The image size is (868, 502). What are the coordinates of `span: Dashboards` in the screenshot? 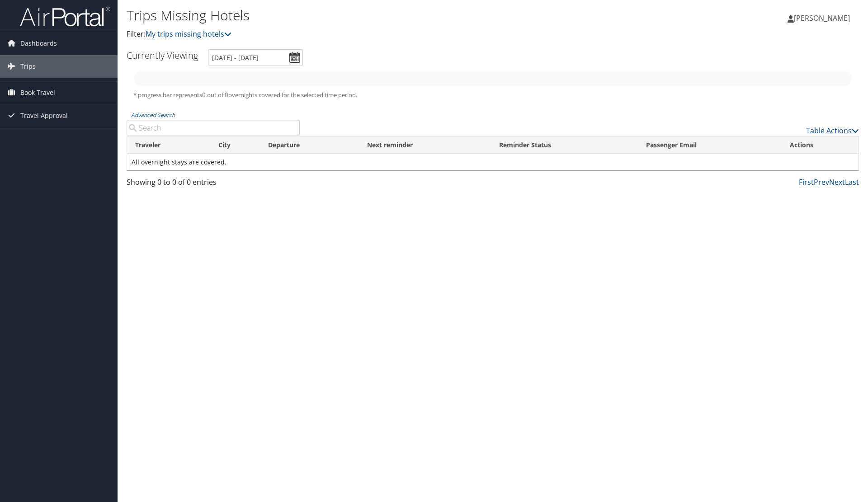 It's located at (38, 43).